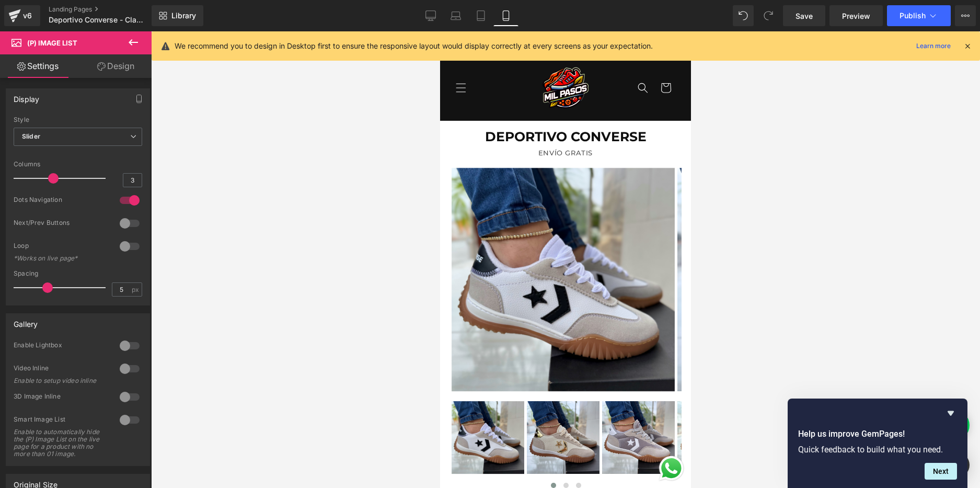  Describe the element at coordinates (878, 434) in the screenshot. I see `h2: Help us improve GemPages!` at that location.